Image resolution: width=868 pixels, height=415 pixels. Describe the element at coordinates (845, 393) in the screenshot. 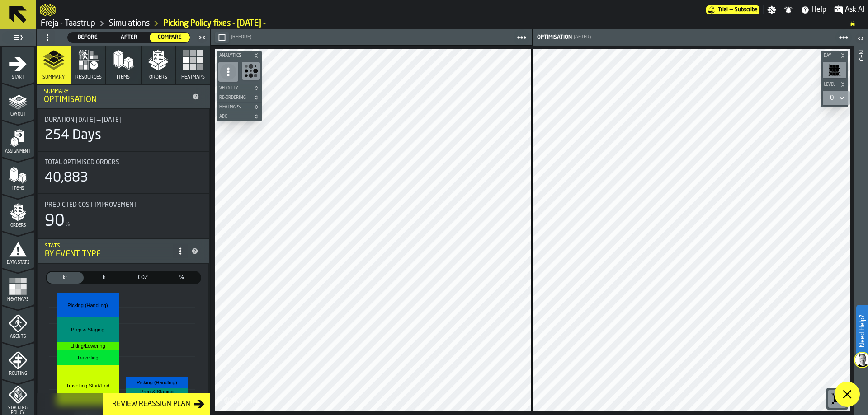

I see `div: Chat Widget` at that location.